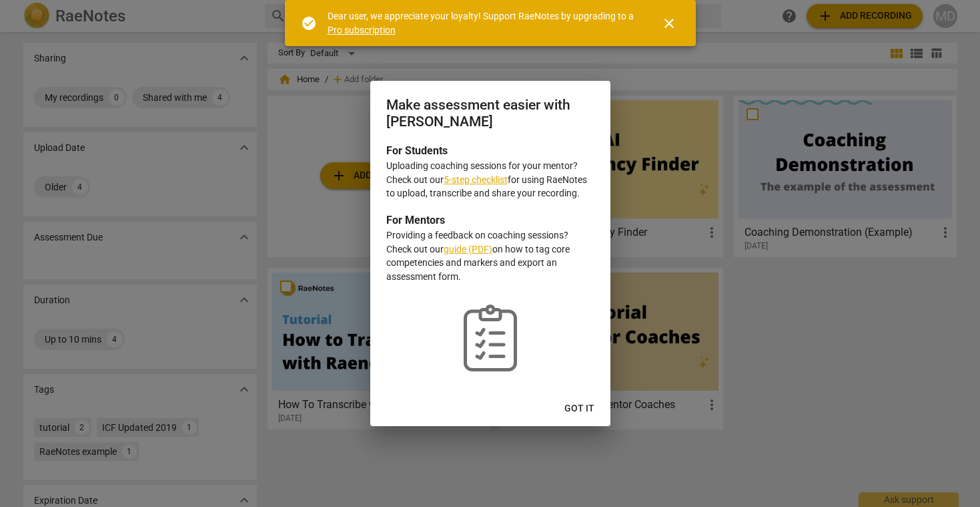  Describe the element at coordinates (475, 180) in the screenshot. I see `a: 5-step checklist` at that location.